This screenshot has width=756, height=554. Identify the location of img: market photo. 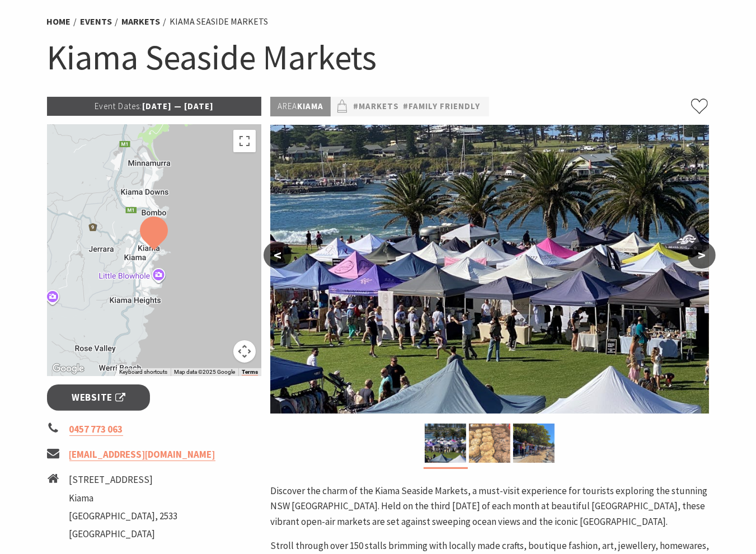
(534, 443).